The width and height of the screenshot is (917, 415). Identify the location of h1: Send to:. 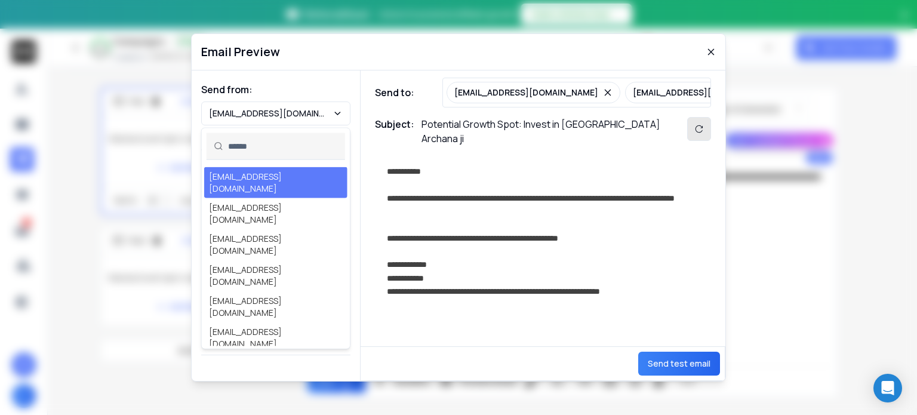
(399, 93).